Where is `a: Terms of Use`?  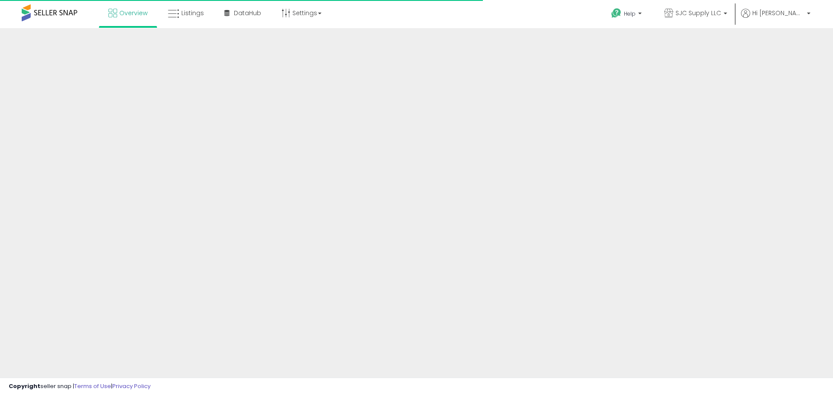 a: Terms of Use is located at coordinates (92, 386).